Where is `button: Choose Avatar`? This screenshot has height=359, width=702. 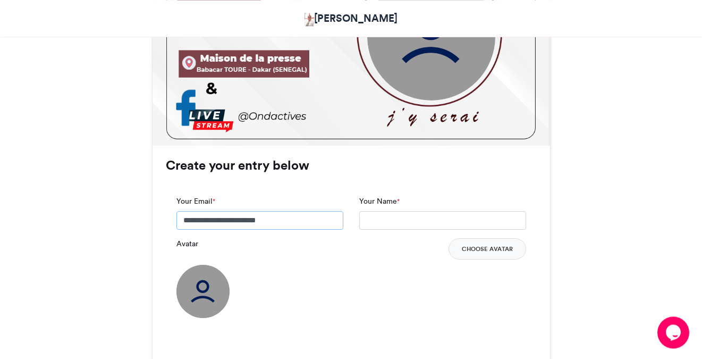
button: Choose Avatar is located at coordinates (487, 249).